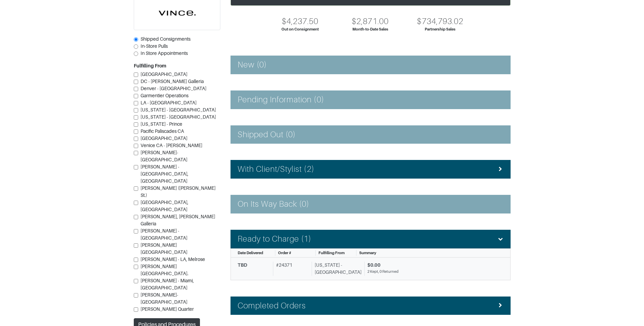 The image size is (644, 326). Describe the element at coordinates (276, 169) in the screenshot. I see `h4: With Client/Stylist (2)` at that location.